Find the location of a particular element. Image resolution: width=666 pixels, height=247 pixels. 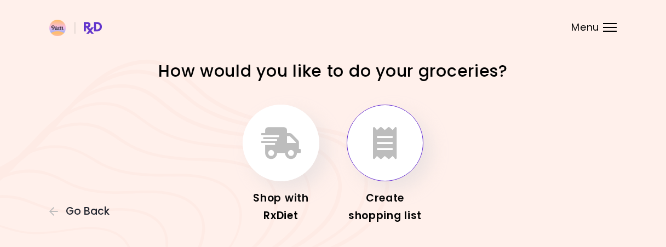

h1: How would you like to do your groceries? is located at coordinates (333, 71).